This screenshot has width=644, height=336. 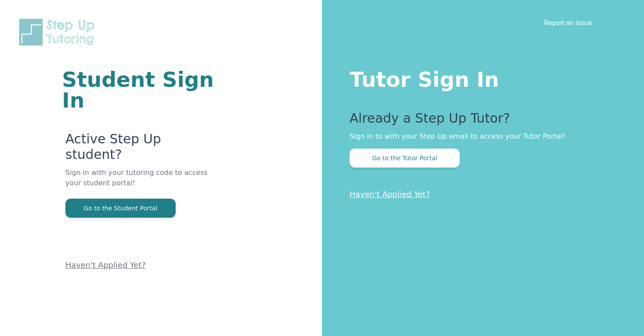 What do you see at coordinates (142, 183) in the screenshot?
I see `p: Sign in with your tutoring code to access your student portal!` at bounding box center [142, 183].